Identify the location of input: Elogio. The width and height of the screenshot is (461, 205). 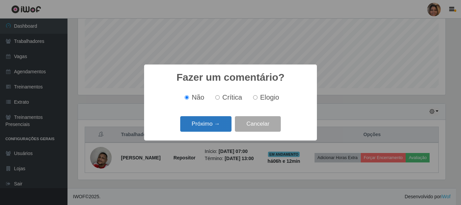
(255, 97).